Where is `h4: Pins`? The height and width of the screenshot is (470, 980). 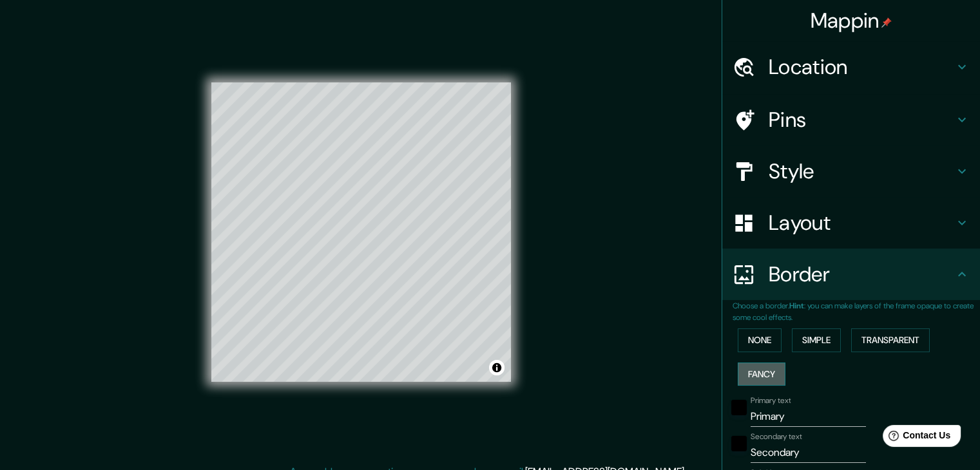
h4: Pins is located at coordinates (861, 120).